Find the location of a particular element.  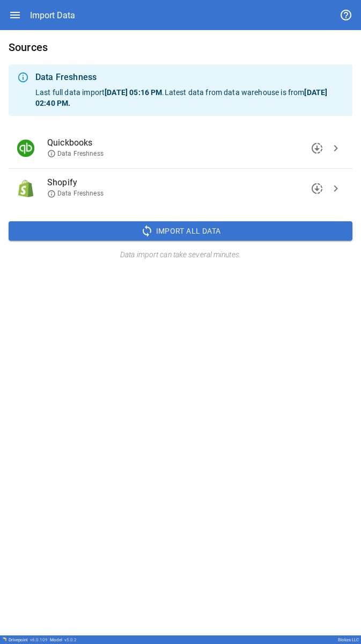

span: v 5.0.2 is located at coordinates (70, 639).